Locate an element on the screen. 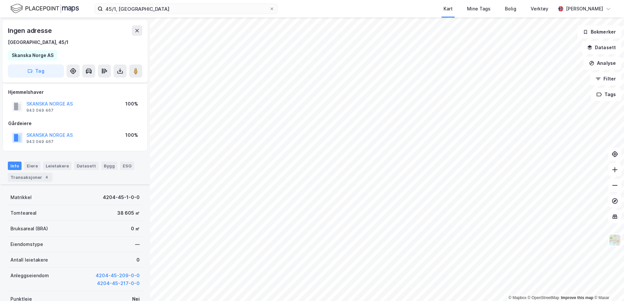  img: Z is located at coordinates (614, 240).